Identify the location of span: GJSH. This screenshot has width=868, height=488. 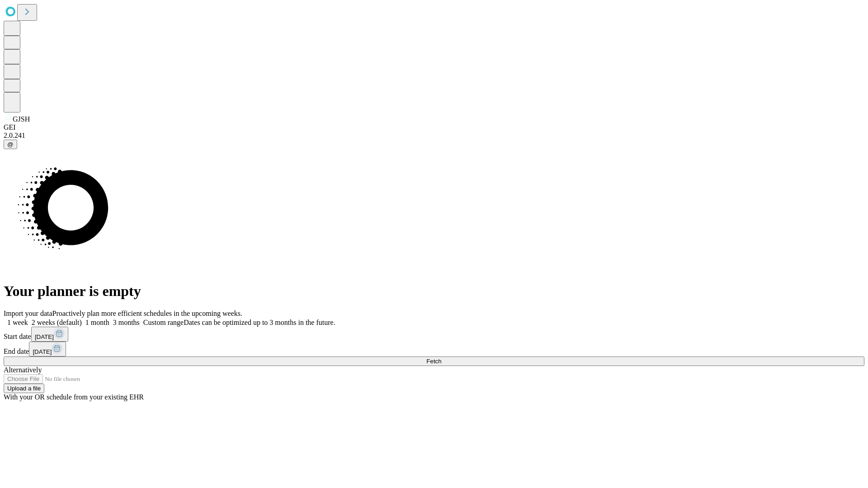
(21, 119).